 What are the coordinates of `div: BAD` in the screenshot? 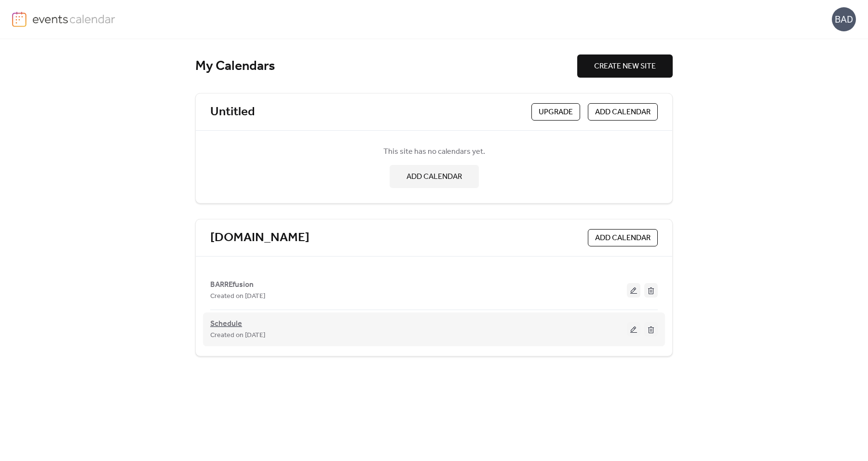 It's located at (844, 19).